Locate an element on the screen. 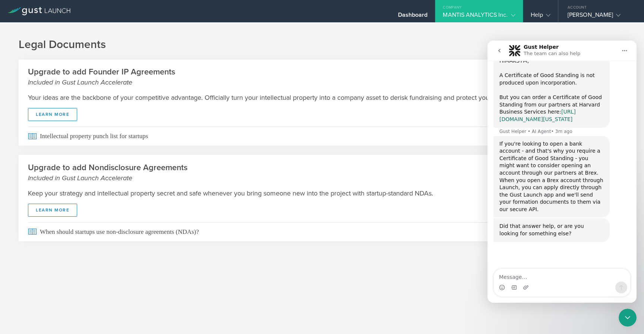 The image size is (644, 334). div: Dashboard is located at coordinates (413, 17).